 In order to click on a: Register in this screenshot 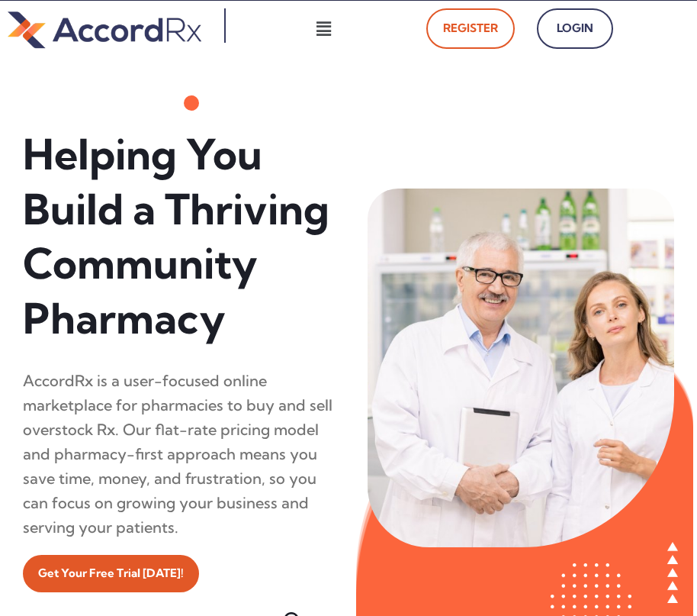, I will do `click(471, 28)`.